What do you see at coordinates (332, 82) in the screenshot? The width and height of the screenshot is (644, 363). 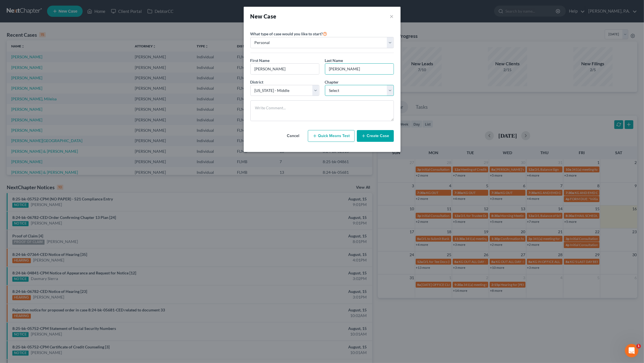 I see `span: Chapter` at bounding box center [332, 82].